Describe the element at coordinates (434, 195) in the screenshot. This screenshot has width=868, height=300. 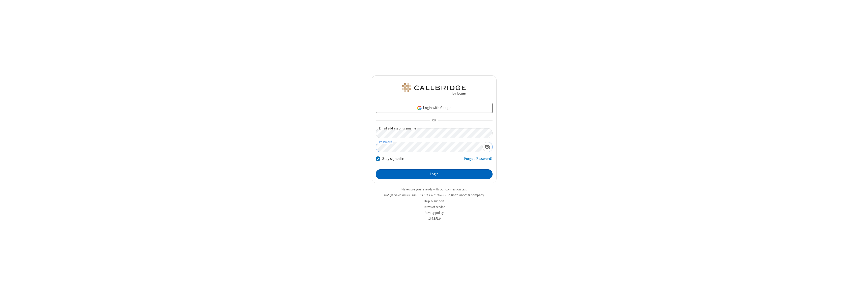
I see `li: Not QA Selenium DO NOT DELETE OR CHANGE?` at that location.